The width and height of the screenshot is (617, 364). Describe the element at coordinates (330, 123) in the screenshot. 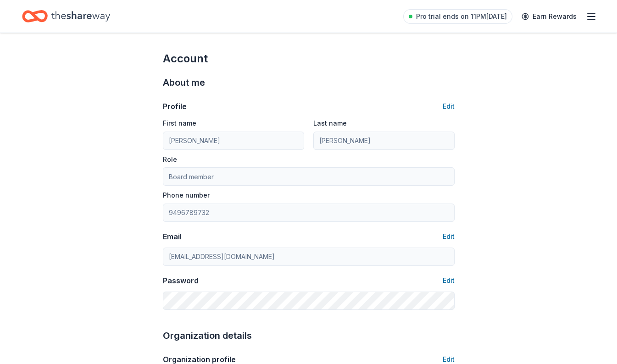

I see `label: Last name` at that location.